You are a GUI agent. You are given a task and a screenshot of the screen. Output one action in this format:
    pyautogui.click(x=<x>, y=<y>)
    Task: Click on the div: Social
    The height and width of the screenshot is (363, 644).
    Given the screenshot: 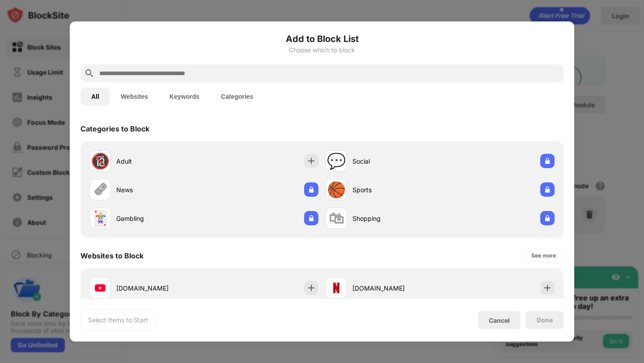 What is the action you would take?
    pyautogui.click(x=396, y=161)
    